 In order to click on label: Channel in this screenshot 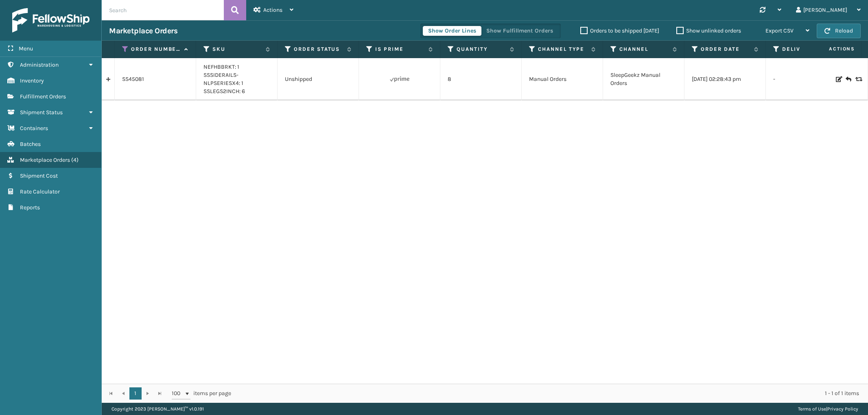, I will do `click(644, 49)`.